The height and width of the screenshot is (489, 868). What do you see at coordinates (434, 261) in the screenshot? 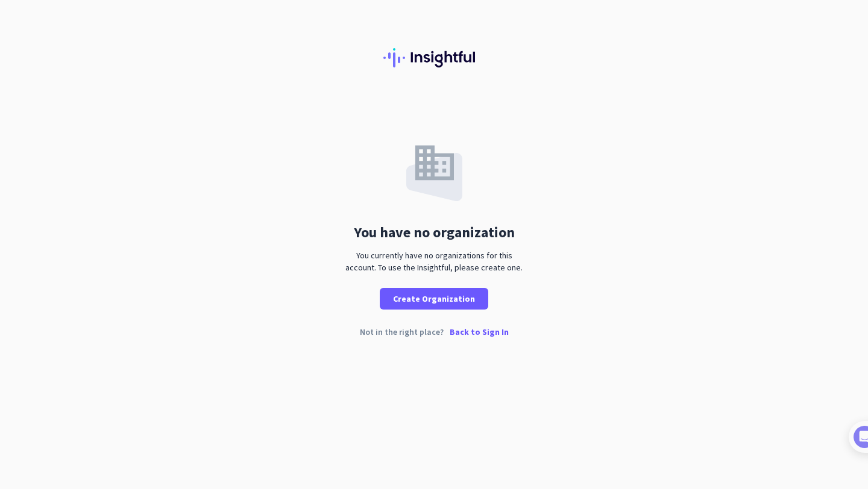
I see `div: You currently have no organizations for this account. To use the Insightful, please create one.` at bounding box center [434, 261].